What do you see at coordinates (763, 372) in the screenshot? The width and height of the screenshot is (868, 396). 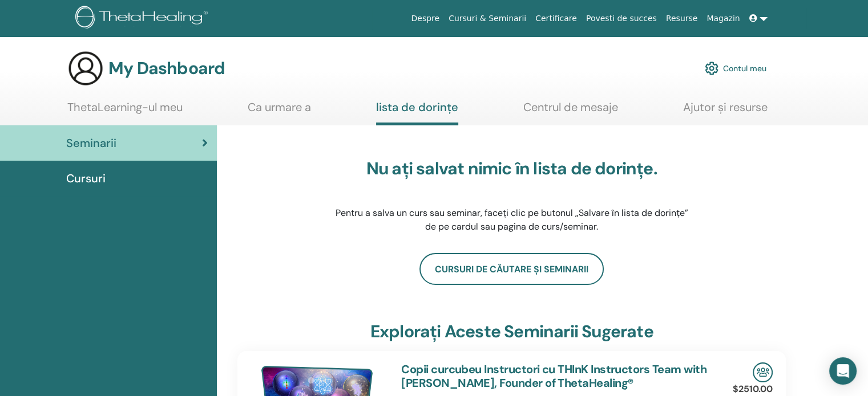 I see `img: In-Person Seminar` at bounding box center [763, 372].